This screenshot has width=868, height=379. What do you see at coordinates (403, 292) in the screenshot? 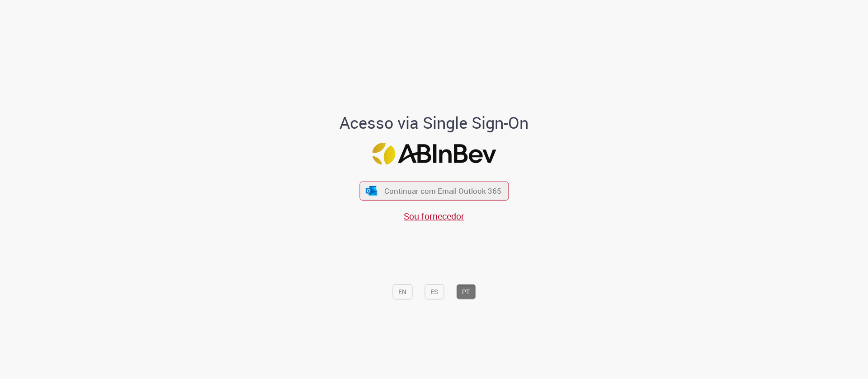
I see `button: EN` at bounding box center [403, 292].